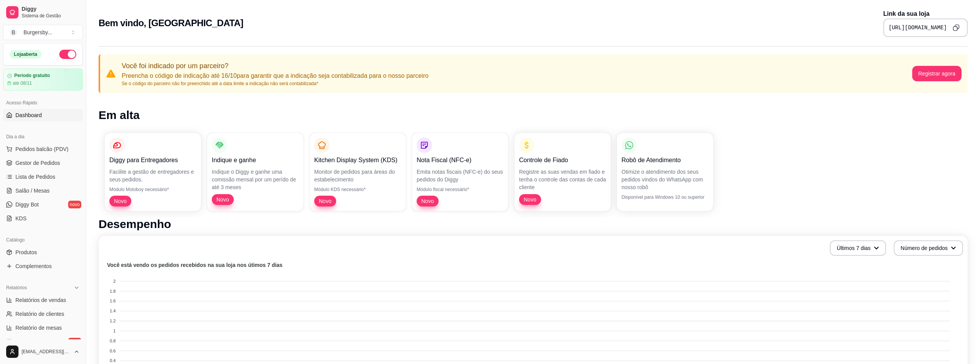  Describe the element at coordinates (153, 172) in the screenshot. I see `button: Diggy para EntregadoresFacilite a gestão de entregadores e seus pedidos.Módulo Motoboy necessário...` at that location.